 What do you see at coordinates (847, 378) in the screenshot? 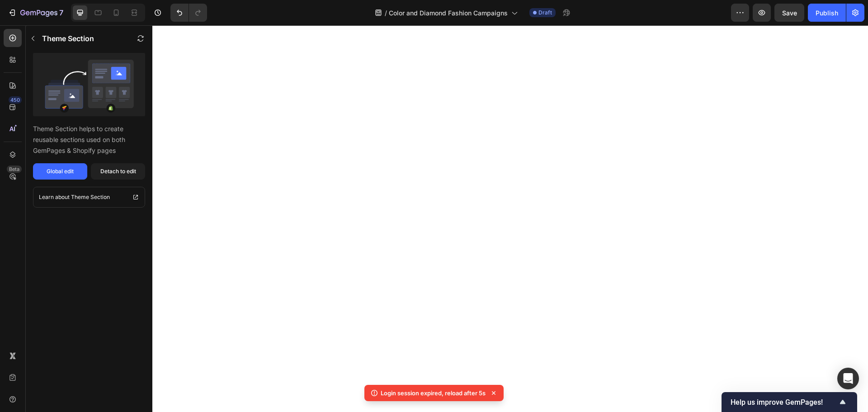
I see `div: Open Intercom Messenger` at bounding box center [847, 378].